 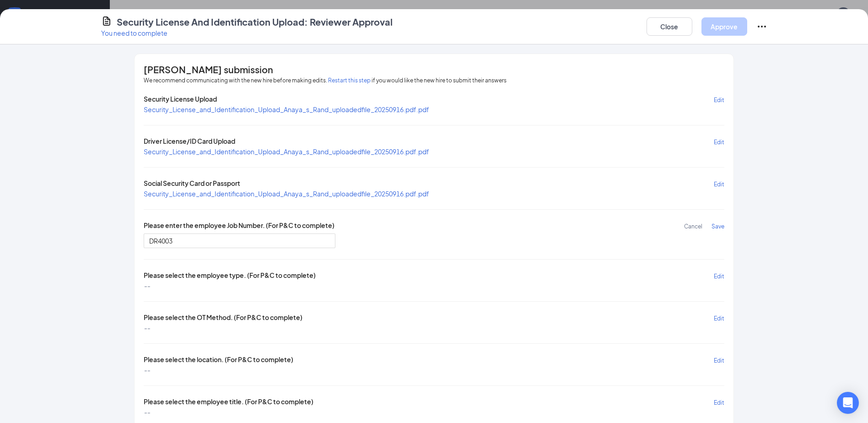 What do you see at coordinates (229, 275) in the screenshot?
I see `span: Please select the employee type. (For P&C to complete)` at bounding box center [229, 275].